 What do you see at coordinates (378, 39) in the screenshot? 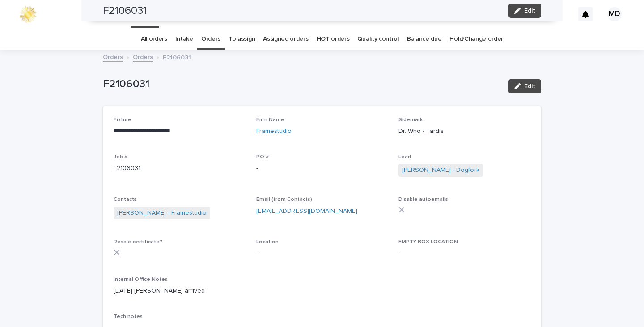
I see `a: Quality control` at bounding box center [378, 39].